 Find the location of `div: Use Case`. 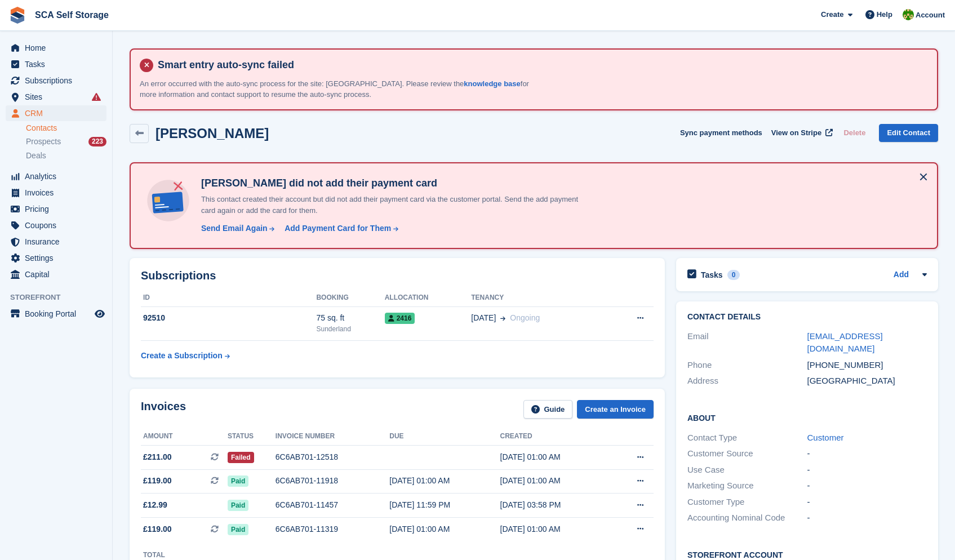

div: Use Case is located at coordinates (747, 470).